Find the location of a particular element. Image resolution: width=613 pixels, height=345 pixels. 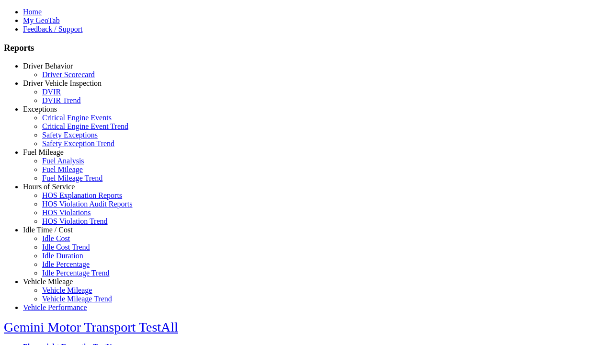

a: Idle Duration is located at coordinates (63, 255).